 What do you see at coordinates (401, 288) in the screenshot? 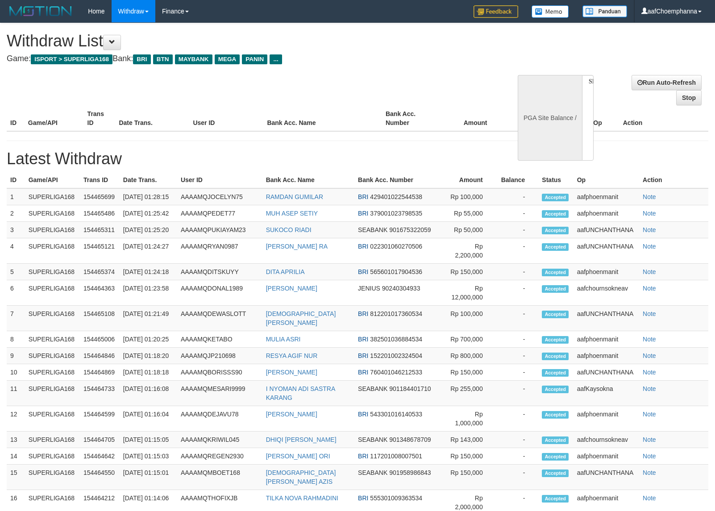
I see `span: 90240304933` at bounding box center [401, 288].